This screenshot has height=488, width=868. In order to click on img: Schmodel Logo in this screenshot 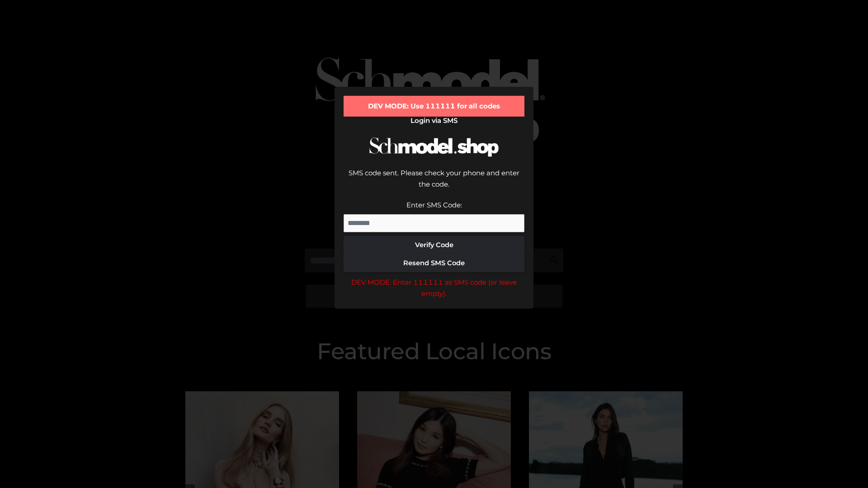, I will do `click(434, 147)`.